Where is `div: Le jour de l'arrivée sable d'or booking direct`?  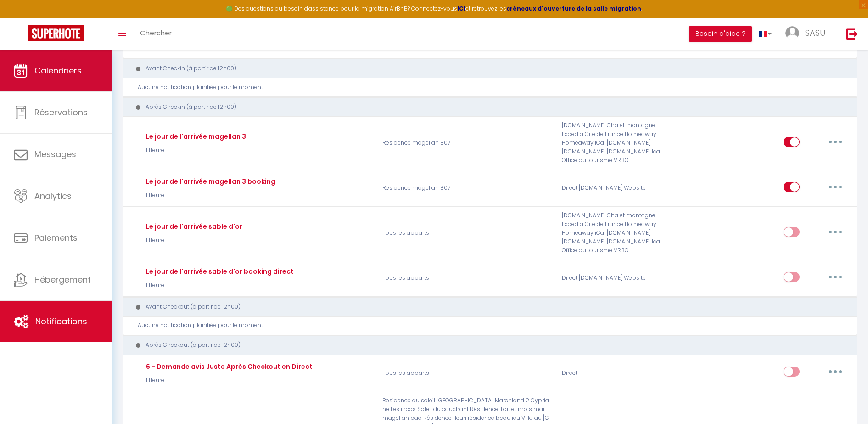 div: Le jour de l'arrivée sable d'or booking direct is located at coordinates (218, 272).